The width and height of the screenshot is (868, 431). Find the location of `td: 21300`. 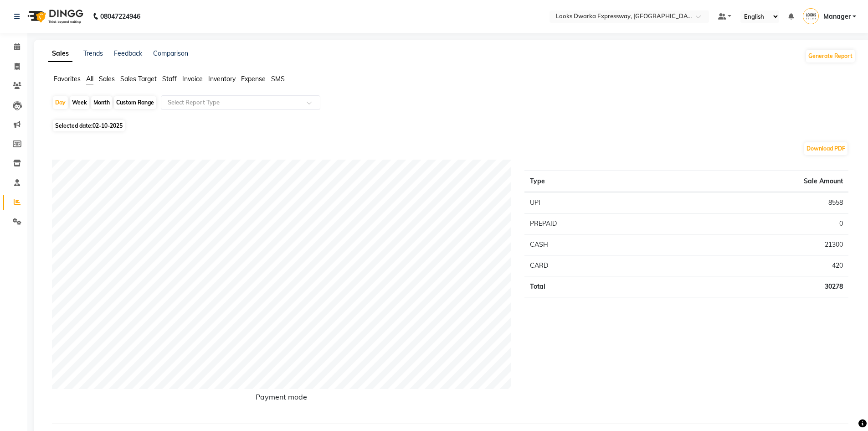

td: 21300 is located at coordinates (756, 245).